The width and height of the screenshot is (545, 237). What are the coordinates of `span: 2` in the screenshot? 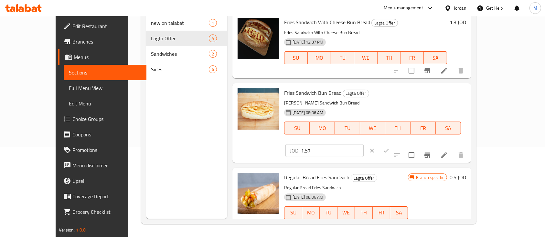 It's located at (213, 54).